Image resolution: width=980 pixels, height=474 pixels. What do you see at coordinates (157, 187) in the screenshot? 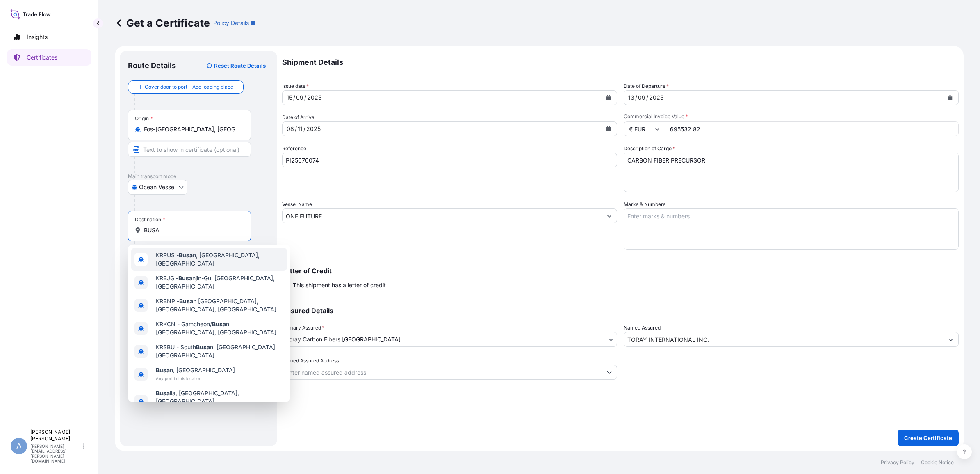
I see `button: Select transport` at bounding box center [157, 187].